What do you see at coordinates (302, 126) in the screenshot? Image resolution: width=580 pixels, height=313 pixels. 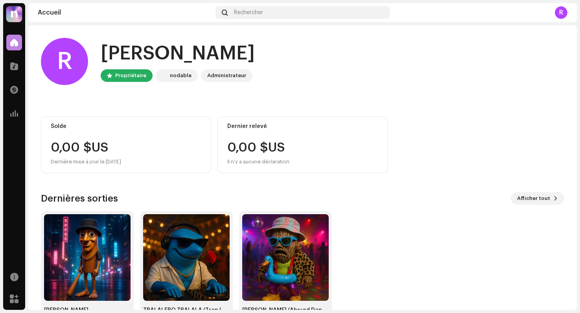 I see `div: Dernier relevé` at bounding box center [302, 126].